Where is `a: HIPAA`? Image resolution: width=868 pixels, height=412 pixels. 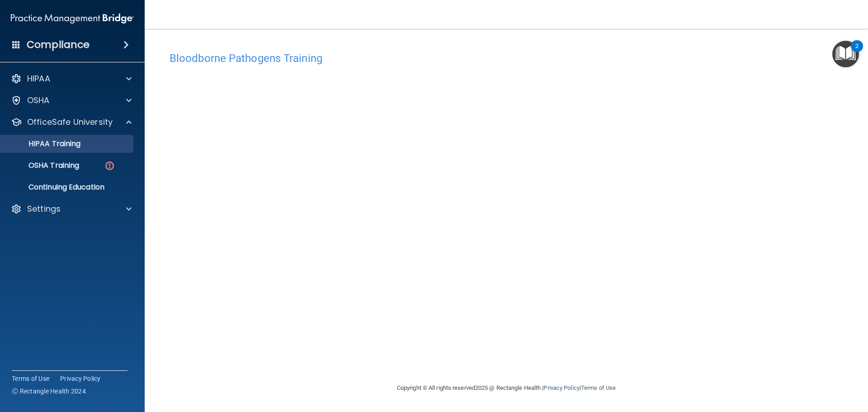 a: HIPAA is located at coordinates (71, 79).